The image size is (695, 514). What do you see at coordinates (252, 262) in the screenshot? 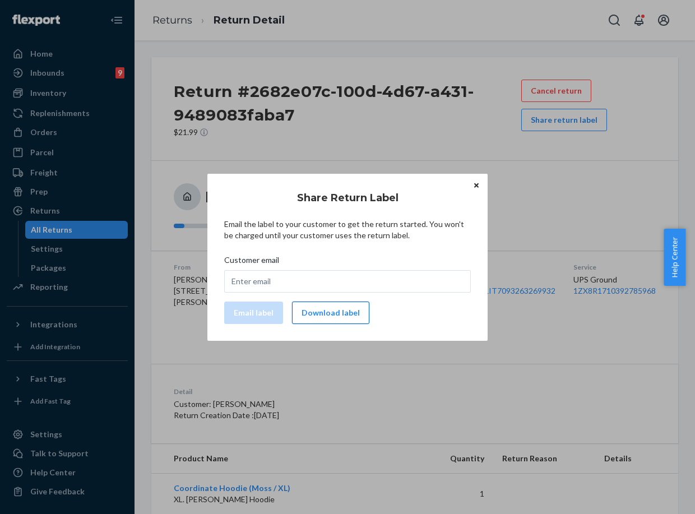
I see `span: Customer email` at bounding box center [252, 262].